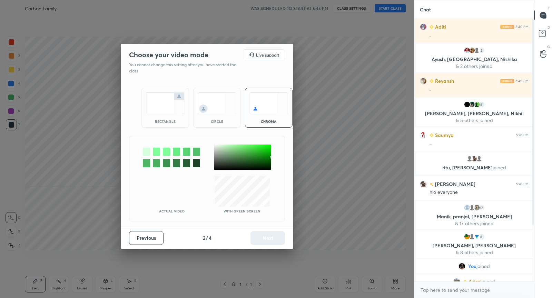  Describe the element at coordinates (477, 208) in the screenshot. I see `img: 13595b9613fb4cd892dad8342a6f8c89.jpg` at that location.